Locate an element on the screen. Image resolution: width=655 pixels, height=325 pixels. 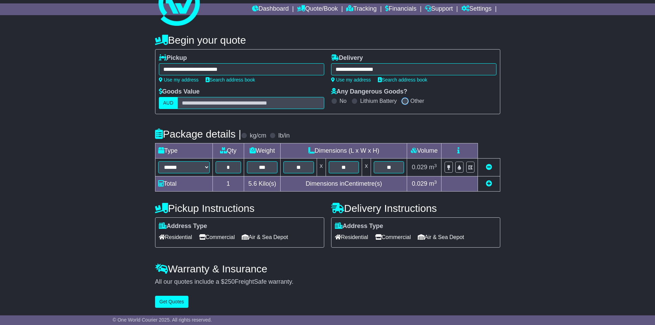
label: lb/in is located at coordinates (284, 136).